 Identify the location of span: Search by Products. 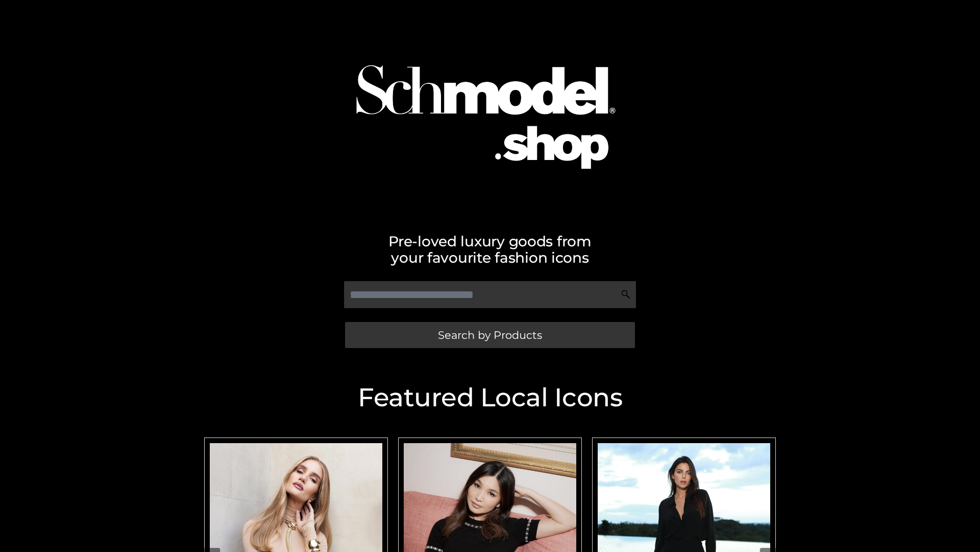
(490, 335).